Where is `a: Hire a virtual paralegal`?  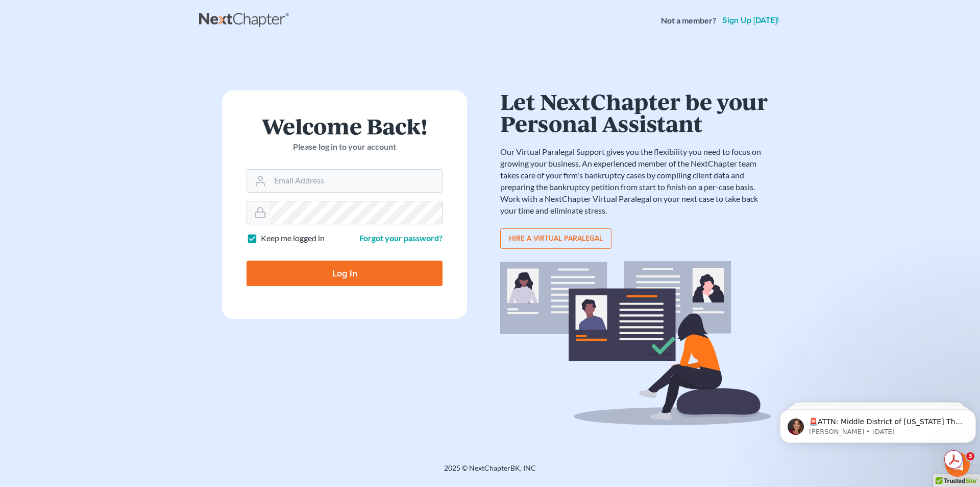
a: Hire a virtual paralegal is located at coordinates (556, 239).